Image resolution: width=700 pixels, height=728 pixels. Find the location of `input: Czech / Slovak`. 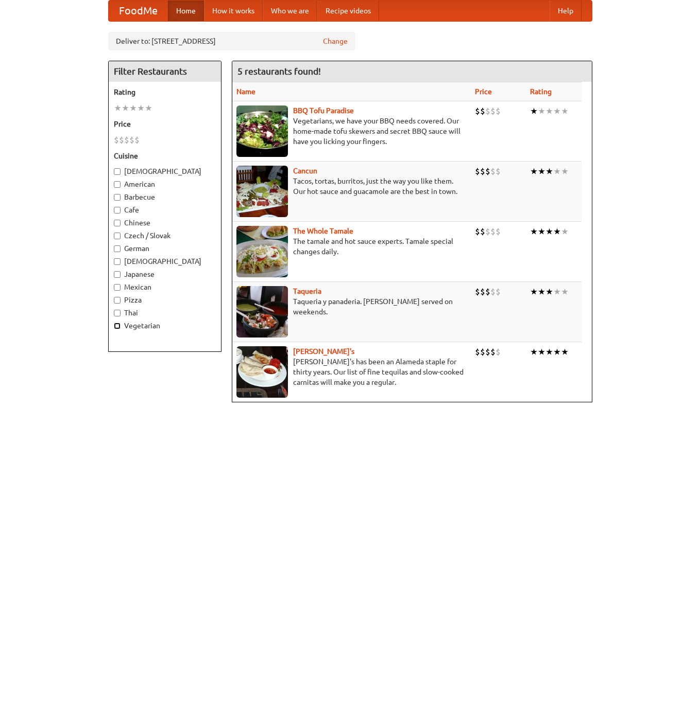

input: Czech / Slovak is located at coordinates (117, 236).